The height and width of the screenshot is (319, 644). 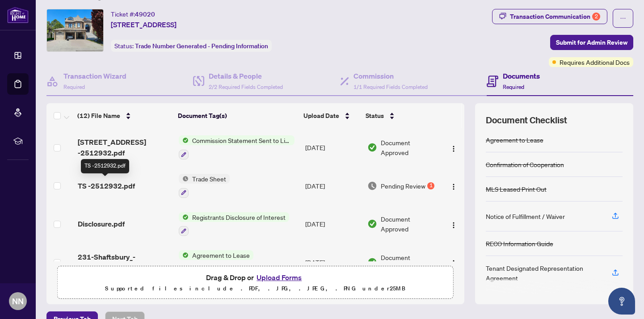 I want to click on img: IMG-N12190502_1.jpg, so click(x=75, y=31).